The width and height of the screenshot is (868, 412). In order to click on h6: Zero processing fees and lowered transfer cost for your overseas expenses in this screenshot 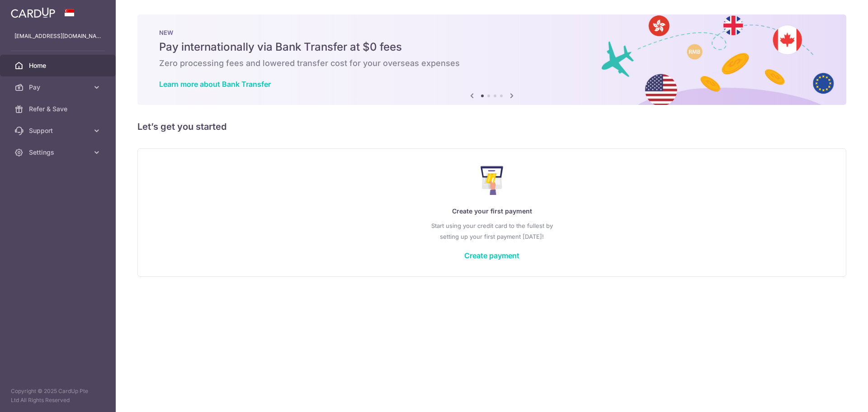, I will do `click(492, 63)`.